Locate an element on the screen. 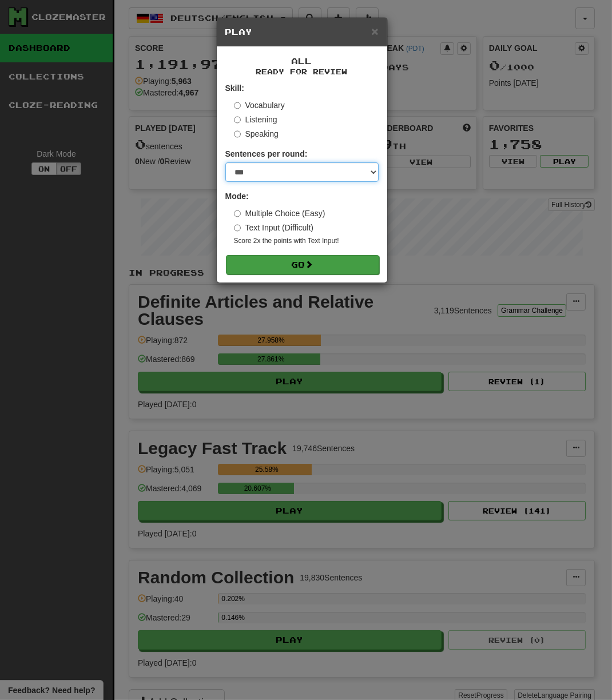 The image size is (612, 700). label: Vocabulary is located at coordinates (259, 106).